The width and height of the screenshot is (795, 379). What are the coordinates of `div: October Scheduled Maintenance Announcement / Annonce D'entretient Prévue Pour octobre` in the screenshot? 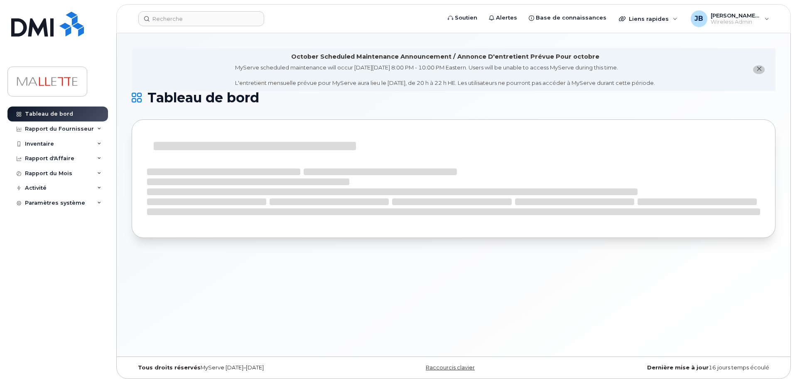 It's located at (445, 57).